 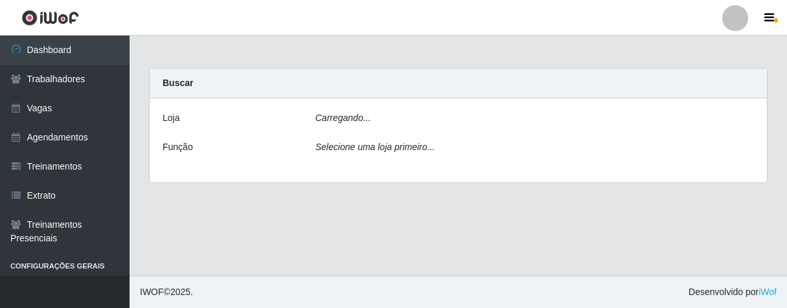 What do you see at coordinates (343, 118) in the screenshot?
I see `i: Carregando...` at bounding box center [343, 118].